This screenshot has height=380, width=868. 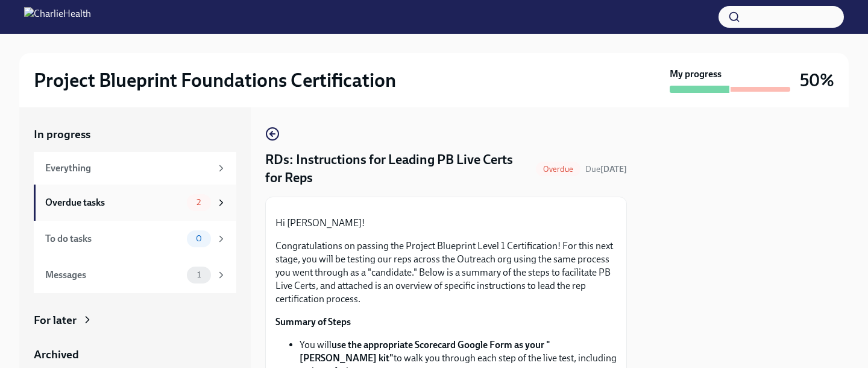 What do you see at coordinates (57, 17) in the screenshot?
I see `img: CharlieHealth` at bounding box center [57, 17].